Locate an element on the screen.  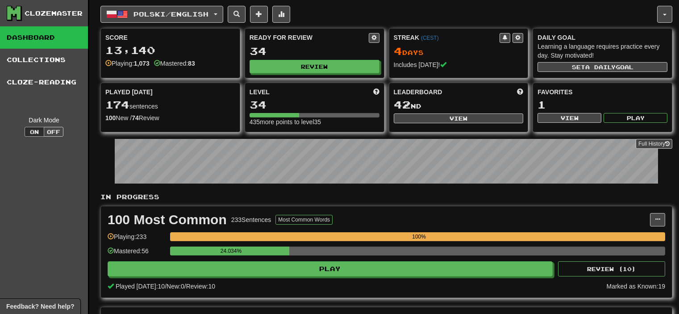
div: Mastered: 56 is located at coordinates (137, 254).